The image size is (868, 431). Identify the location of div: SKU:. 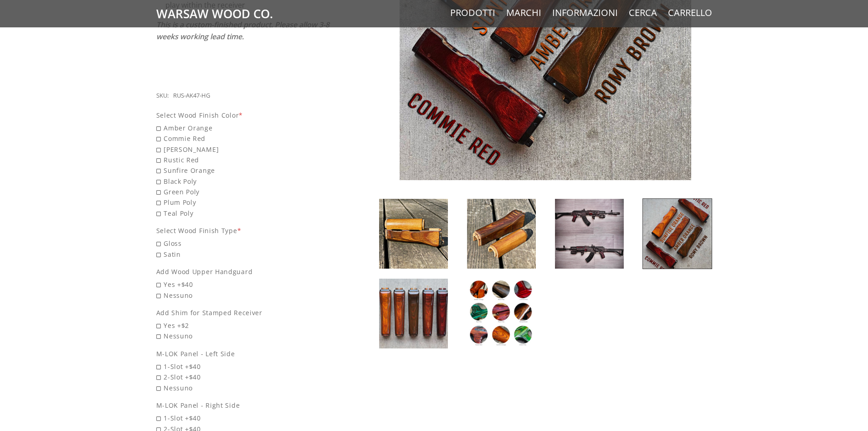
(162, 96).